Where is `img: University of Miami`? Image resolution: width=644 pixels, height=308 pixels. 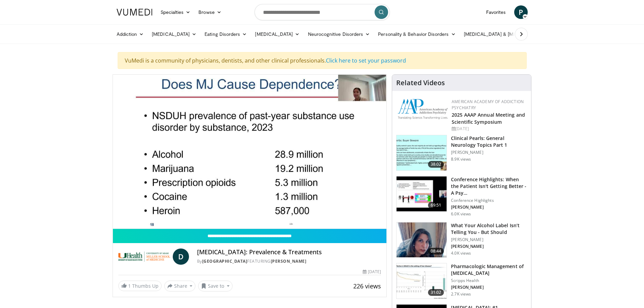 img: University of Miami is located at coordinates (144, 256).